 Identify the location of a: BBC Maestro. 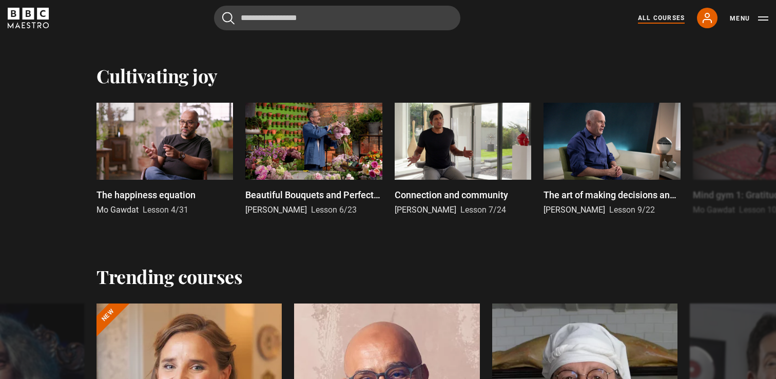
(28, 18).